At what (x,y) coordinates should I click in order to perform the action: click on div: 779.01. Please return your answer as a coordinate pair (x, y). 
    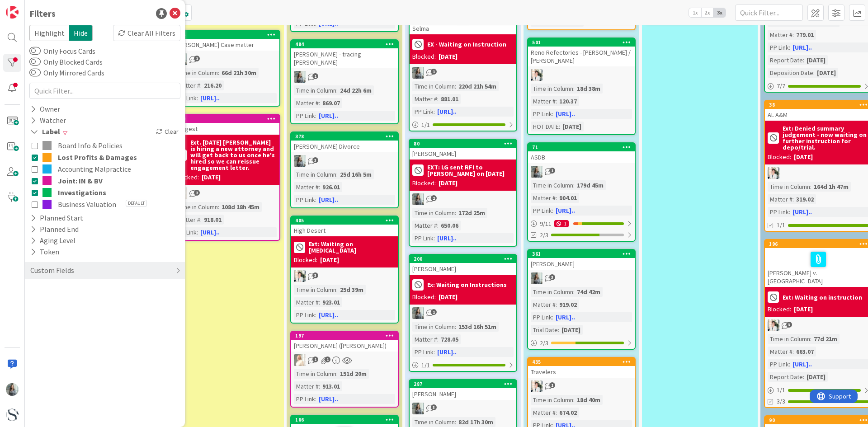
    Looking at the image, I should click on (805, 35).